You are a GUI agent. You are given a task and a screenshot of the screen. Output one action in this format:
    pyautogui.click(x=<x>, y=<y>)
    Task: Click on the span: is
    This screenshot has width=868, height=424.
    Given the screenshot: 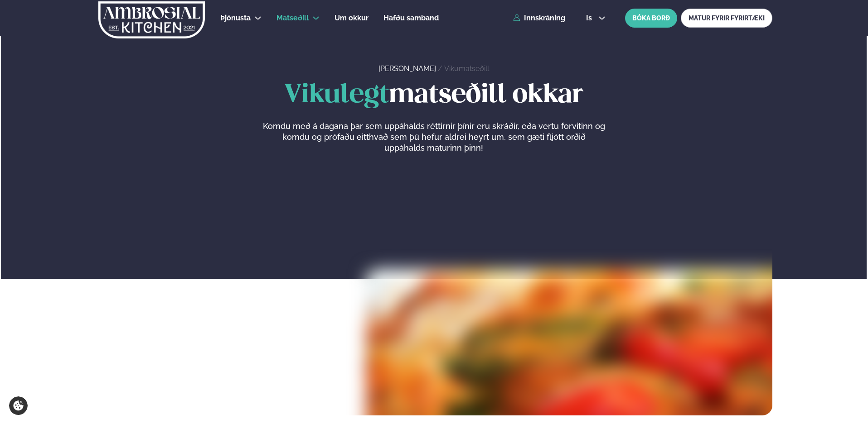 What is the action you would take?
    pyautogui.click(x=590, y=18)
    